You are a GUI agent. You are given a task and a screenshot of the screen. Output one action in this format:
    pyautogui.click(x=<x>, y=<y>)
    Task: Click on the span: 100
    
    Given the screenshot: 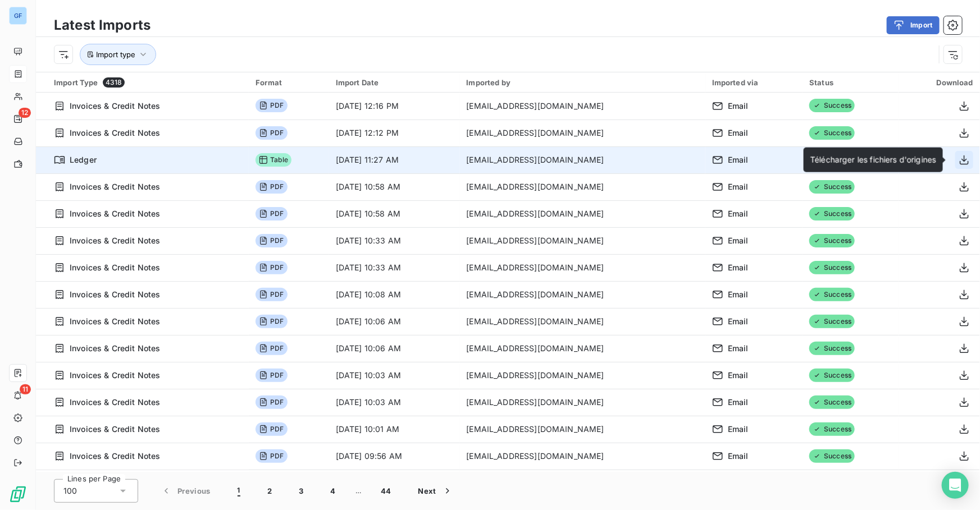 What is the action you would take?
    pyautogui.click(x=70, y=491)
    